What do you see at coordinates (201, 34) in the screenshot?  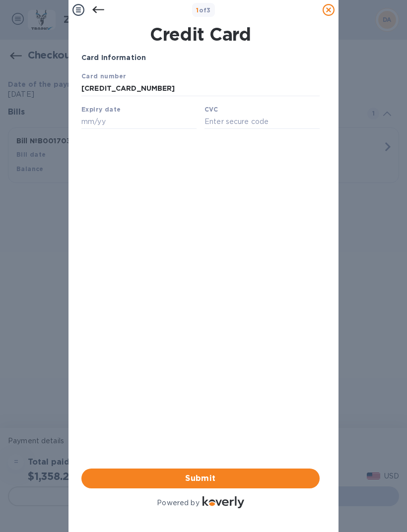 I see `h1: Credit Card` at bounding box center [201, 34].